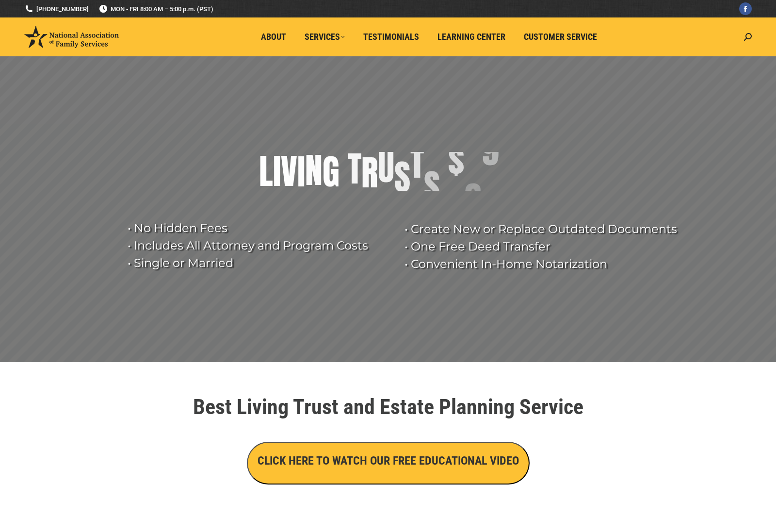 The height and width of the screenshot is (518, 776). What do you see at coordinates (391, 37) in the screenshot?
I see `span: Testimonials` at bounding box center [391, 37].